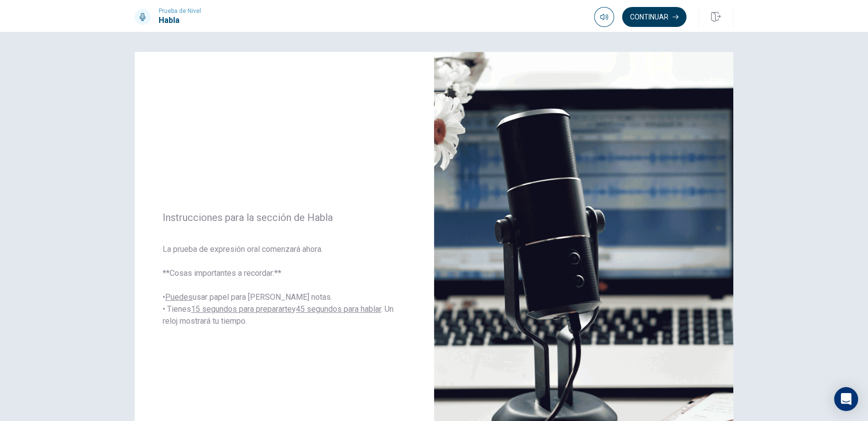 Image resolution: width=868 pixels, height=421 pixels. What do you see at coordinates (338, 309) in the screenshot?
I see `u: 45 segundos para hablar` at bounding box center [338, 309].